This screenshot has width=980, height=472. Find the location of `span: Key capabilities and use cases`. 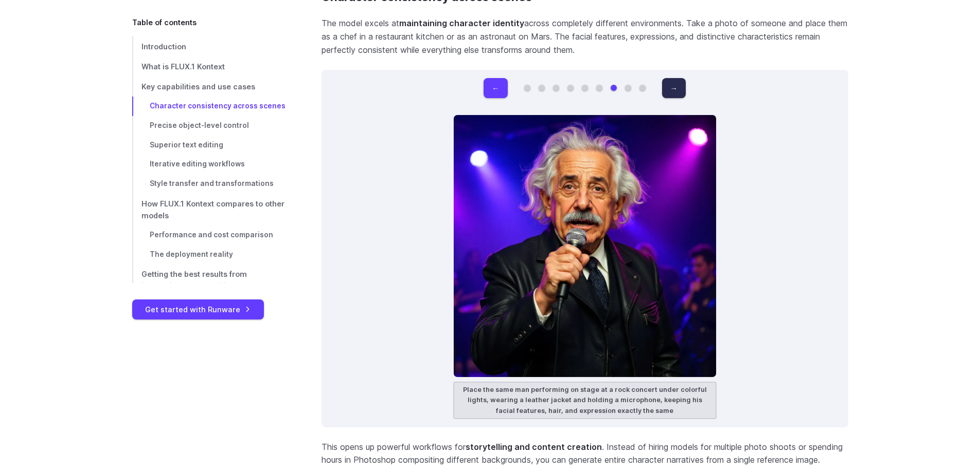

span: Key capabilities and use cases is located at coordinates (198, 86).